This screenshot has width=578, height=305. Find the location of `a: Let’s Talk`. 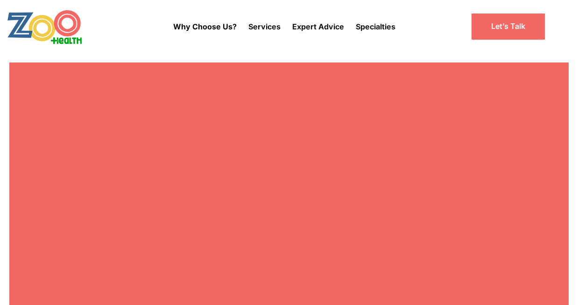

a: Let’s Talk is located at coordinates (508, 26).